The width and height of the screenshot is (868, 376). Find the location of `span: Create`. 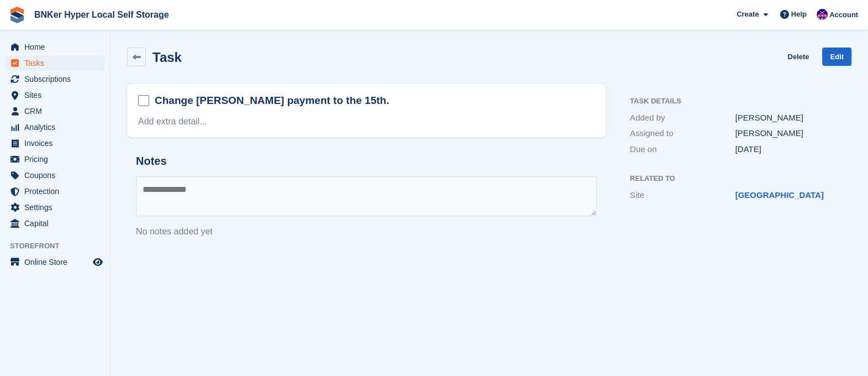

span: Create is located at coordinates (748, 14).